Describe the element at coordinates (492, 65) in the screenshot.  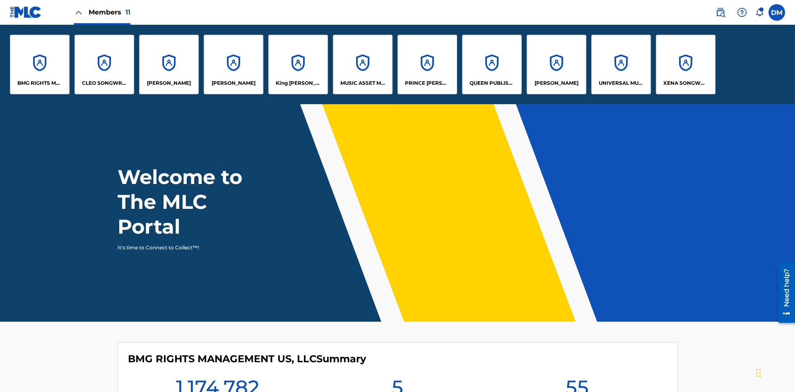
I see `a: AccountsQUEEN PUBLISHA` at that location.